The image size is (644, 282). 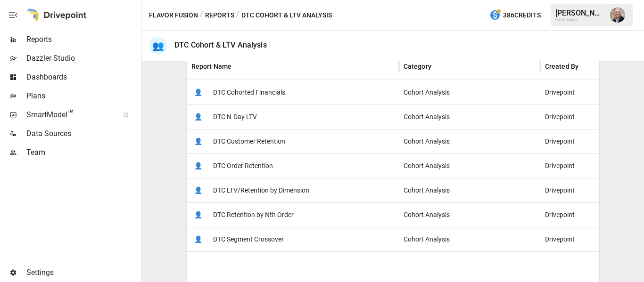 I want to click on span: Dashboards, so click(x=82, y=77).